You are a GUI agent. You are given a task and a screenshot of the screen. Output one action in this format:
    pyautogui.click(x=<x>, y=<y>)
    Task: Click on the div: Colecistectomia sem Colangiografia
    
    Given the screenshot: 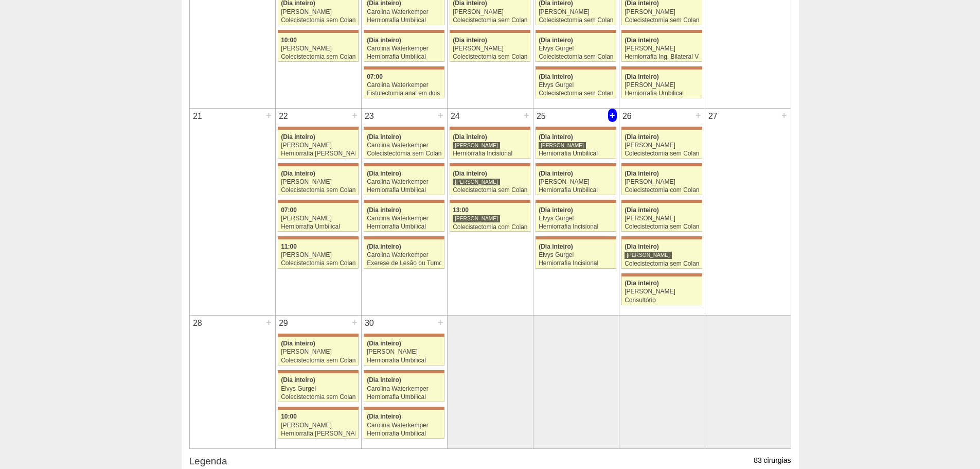 What is the action you would take?
    pyautogui.click(x=318, y=56)
    